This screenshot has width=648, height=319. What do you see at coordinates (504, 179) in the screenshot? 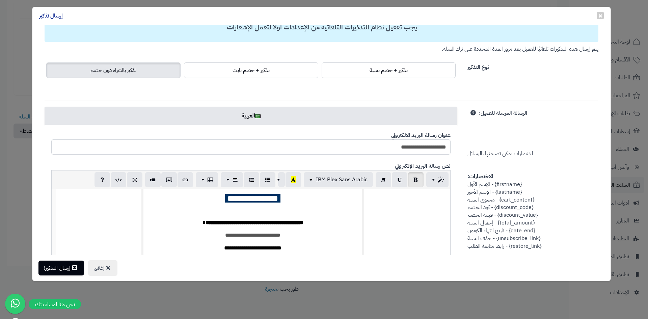
I see `span: اختصارات يمكن تضيمنها بالرسائل {firstname} - الإسم الأول {lastname} - الإسم الأخير {cart_content}...` at bounding box center [504, 179].